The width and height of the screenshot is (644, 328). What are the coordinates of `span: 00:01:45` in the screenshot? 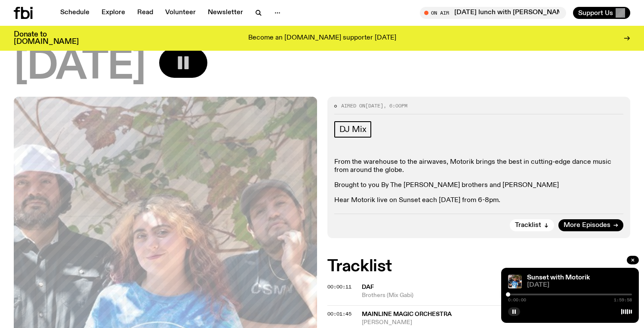 It's located at (339, 314).